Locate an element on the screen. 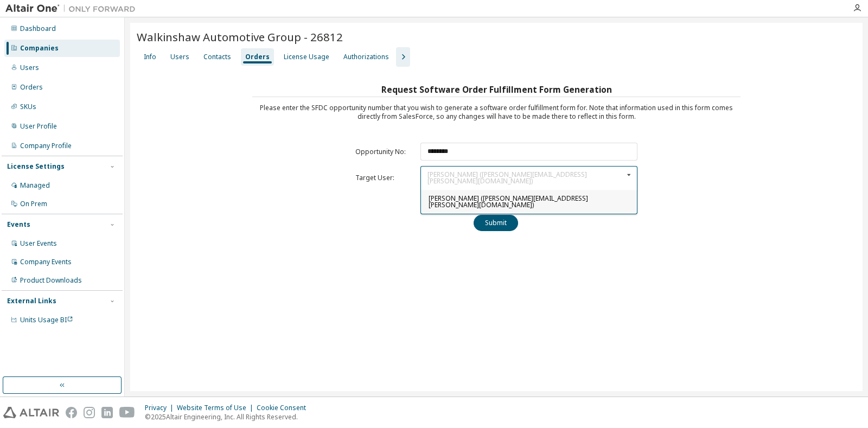 The image size is (868, 428). td: Opportunity No: is located at coordinates (385, 152).